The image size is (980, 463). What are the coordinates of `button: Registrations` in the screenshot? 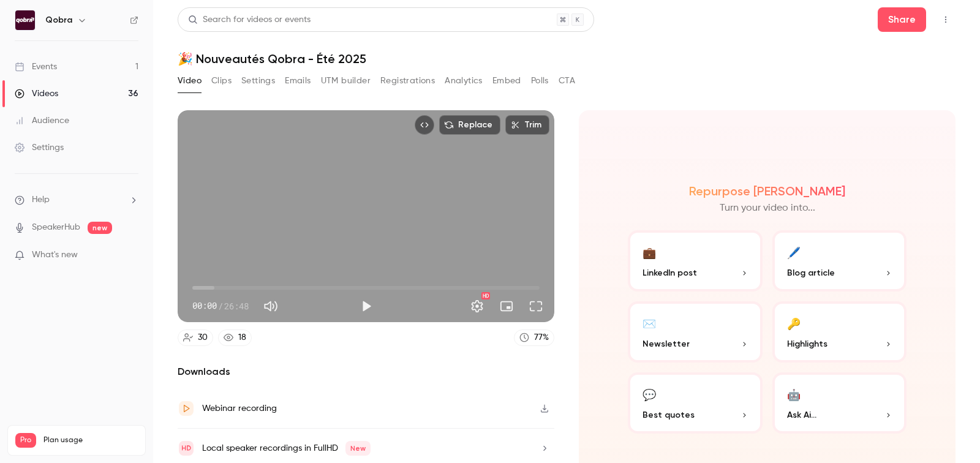 It's located at (407, 81).